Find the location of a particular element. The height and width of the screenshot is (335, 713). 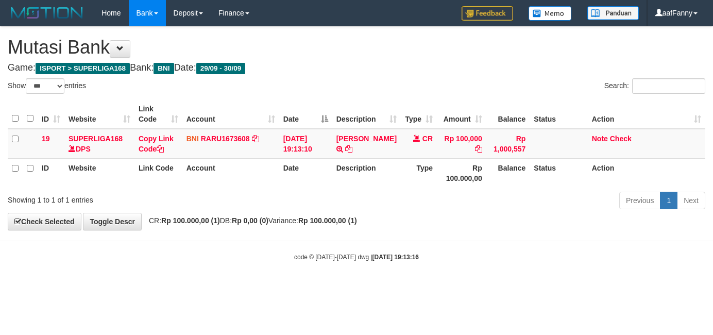

img: MOTION_logo.png is located at coordinates (47, 13).